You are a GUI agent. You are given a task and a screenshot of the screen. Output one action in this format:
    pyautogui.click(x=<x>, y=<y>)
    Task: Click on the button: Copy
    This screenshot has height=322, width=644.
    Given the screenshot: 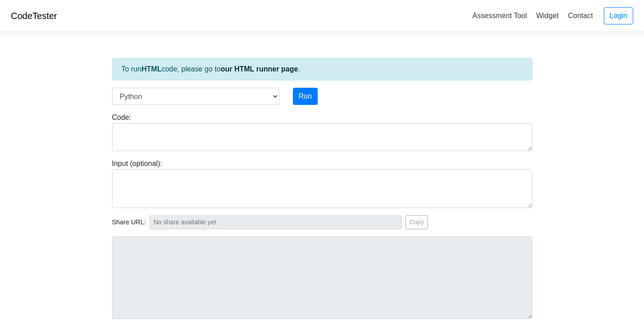 What is the action you would take?
    pyautogui.click(x=416, y=222)
    